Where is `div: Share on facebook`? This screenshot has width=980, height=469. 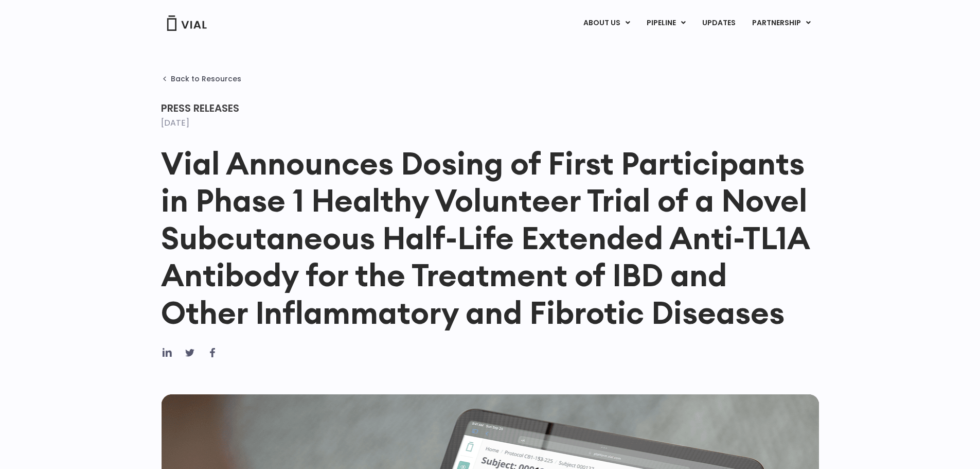
div: Share on facebook is located at coordinates (212, 353).